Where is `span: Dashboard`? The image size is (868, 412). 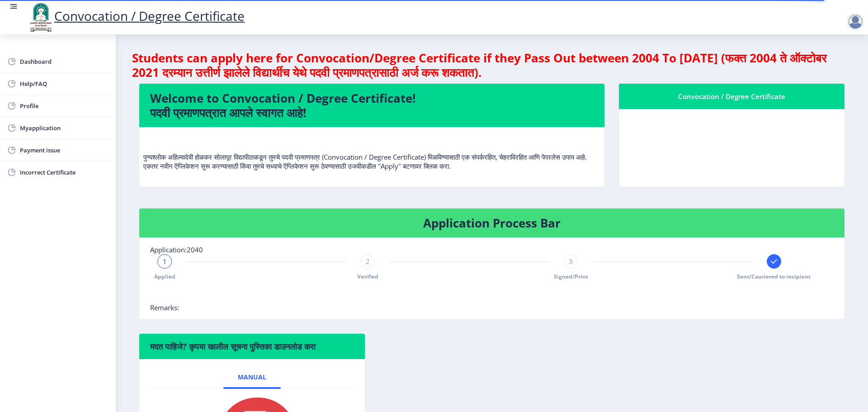
span: Dashboard is located at coordinates (64, 62).